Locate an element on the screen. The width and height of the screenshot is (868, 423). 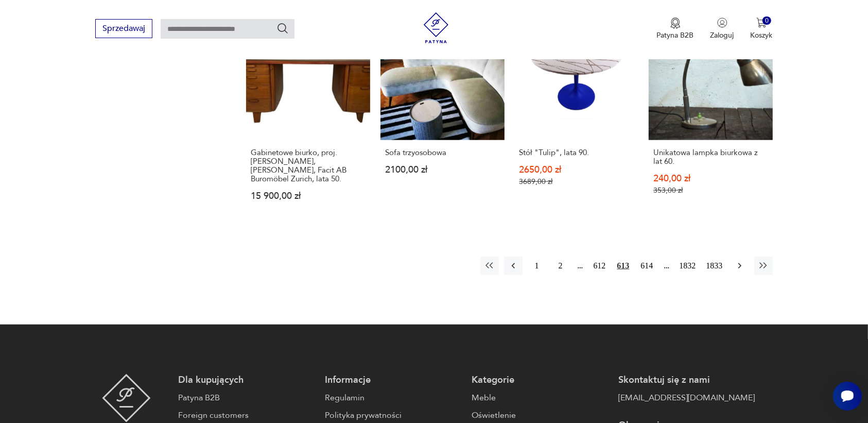
p: Skontaktuj się z nami is located at coordinates (687, 380).